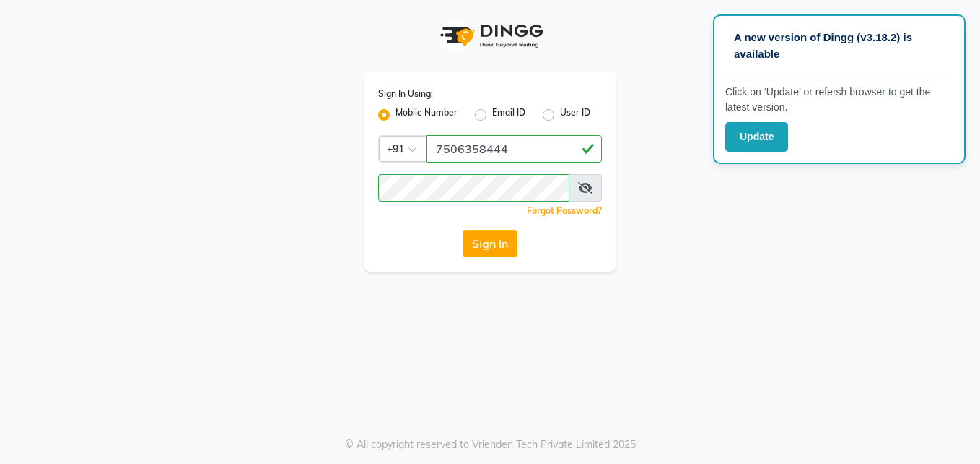 This screenshot has width=980, height=464. Describe the element at coordinates (490, 35) in the screenshot. I see `img: logo1.svg` at that location.